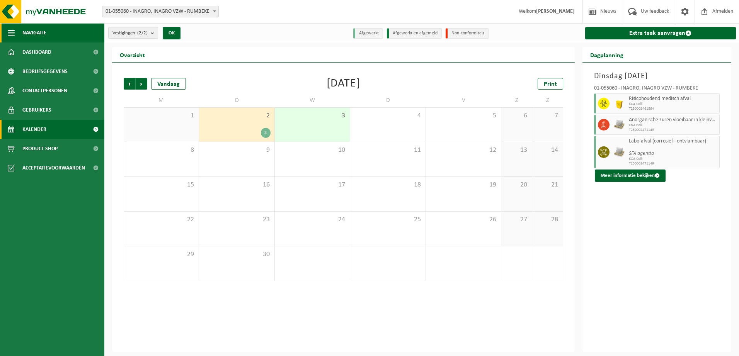  I want to click on img: LP-SB-00050-HPE-22, so click(619, 104).